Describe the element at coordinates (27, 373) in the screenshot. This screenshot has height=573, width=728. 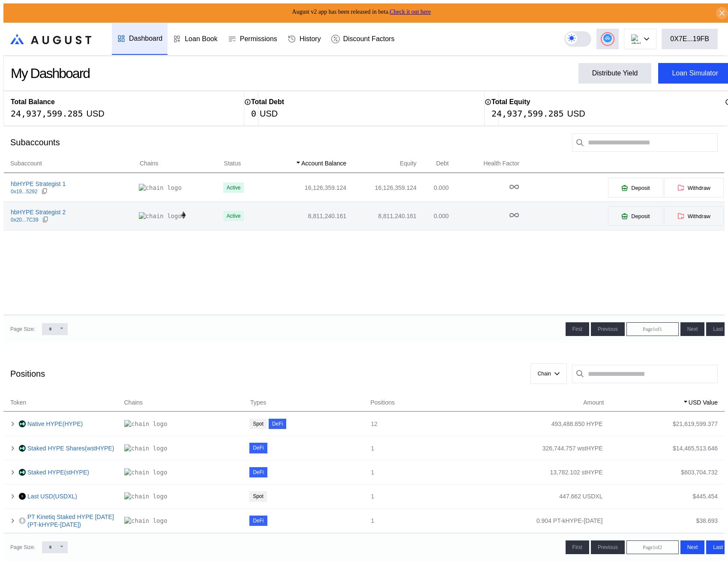
I see `div: Positions` at that location.